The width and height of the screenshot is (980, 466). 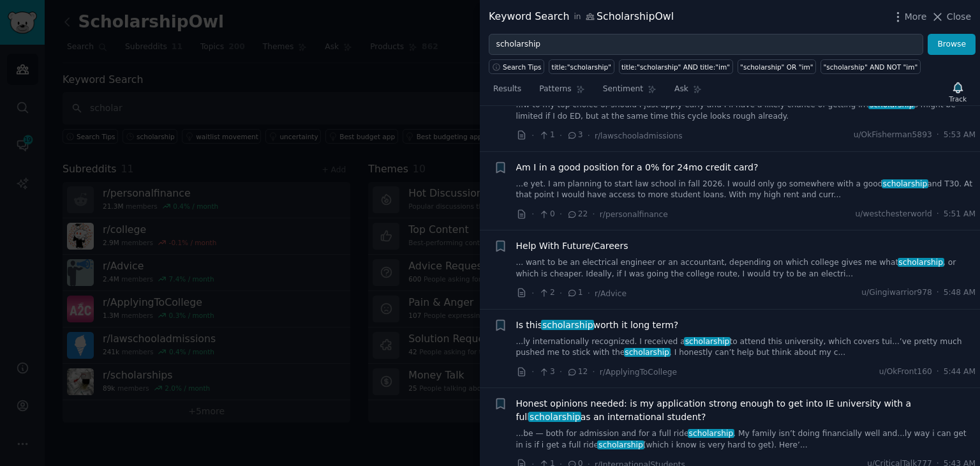 What do you see at coordinates (746, 439) in the screenshot?
I see `a: ...be — both for admission and for a full ridescholarship. My family isn’t doing financially well...` at bounding box center [746, 439].